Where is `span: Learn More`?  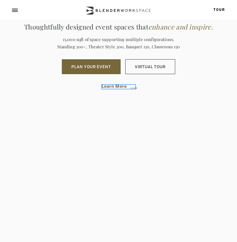 span: Learn More is located at coordinates (114, 87).